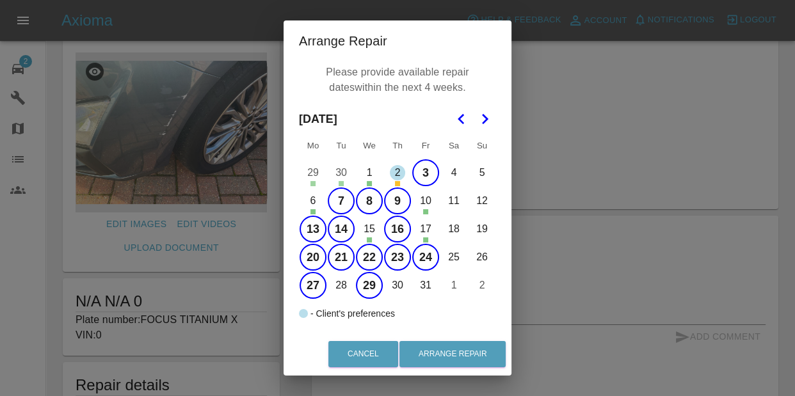 Image resolution: width=795 pixels, height=396 pixels. Describe the element at coordinates (341, 229) in the screenshot. I see `button: Tuesday, October 14th, 2025, selected` at that location.